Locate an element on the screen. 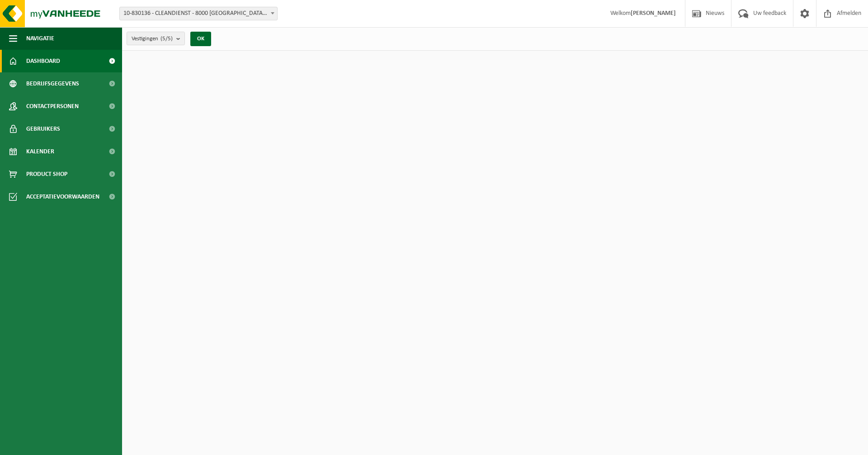  count: (5/5) is located at coordinates (167, 39).